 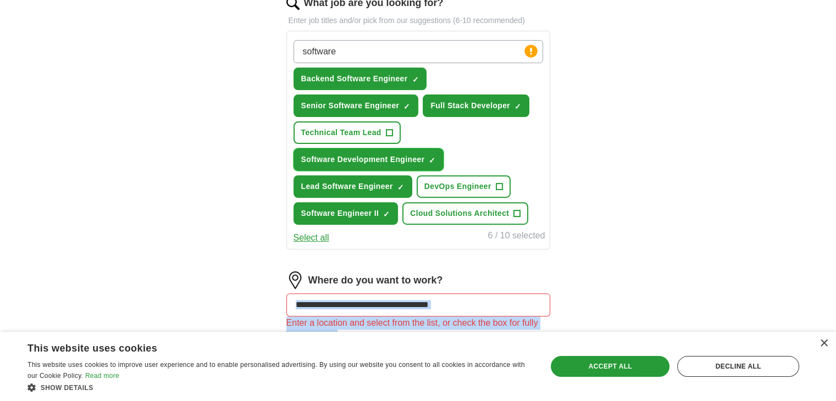 What do you see at coordinates (459, 213) in the screenshot?
I see `span: Cloud Solutions Architect` at bounding box center [459, 213].